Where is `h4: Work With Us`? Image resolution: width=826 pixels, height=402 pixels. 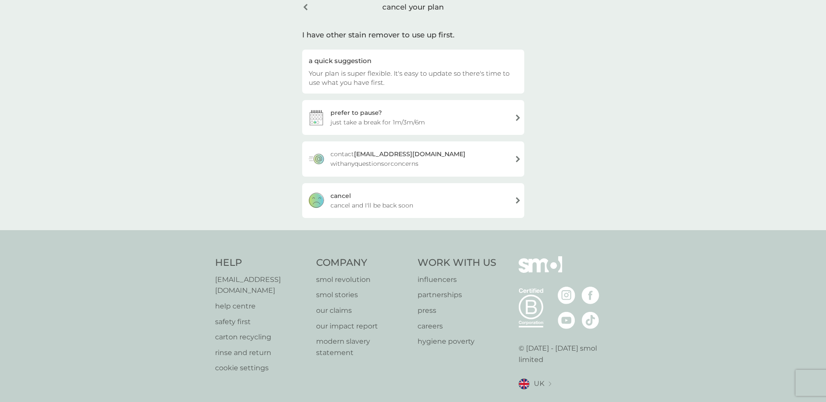
h4: Work With Us is located at coordinates (457, 263).